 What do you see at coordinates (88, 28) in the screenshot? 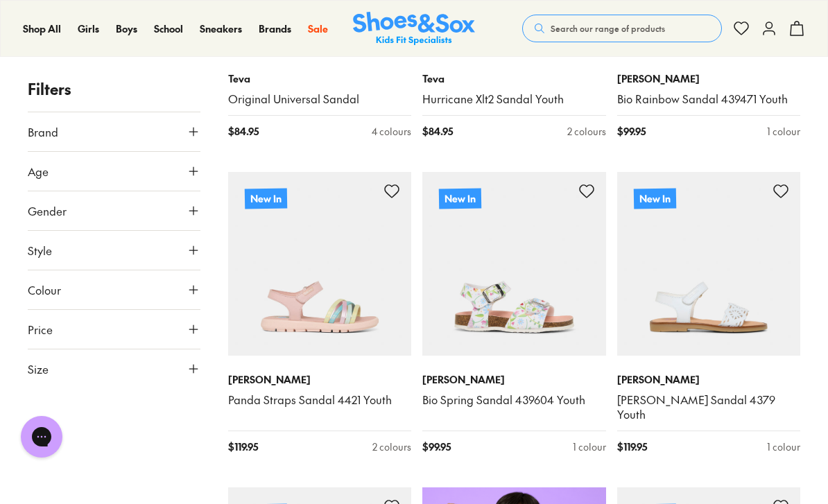
I see `a: Girls` at bounding box center [88, 28].